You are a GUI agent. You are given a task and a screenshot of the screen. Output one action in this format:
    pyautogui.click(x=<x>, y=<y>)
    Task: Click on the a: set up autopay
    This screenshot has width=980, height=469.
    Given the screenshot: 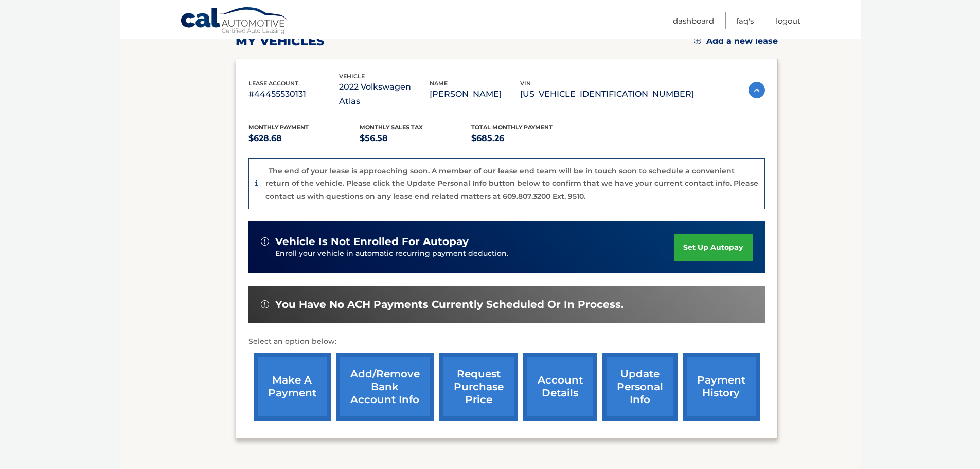 What is the action you would take?
    pyautogui.click(x=714, y=247)
    